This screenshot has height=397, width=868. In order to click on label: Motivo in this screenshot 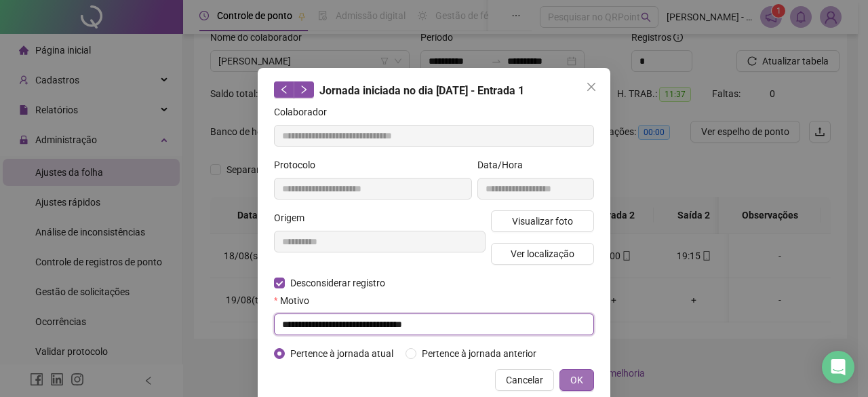, I will do `click(296, 300)`.